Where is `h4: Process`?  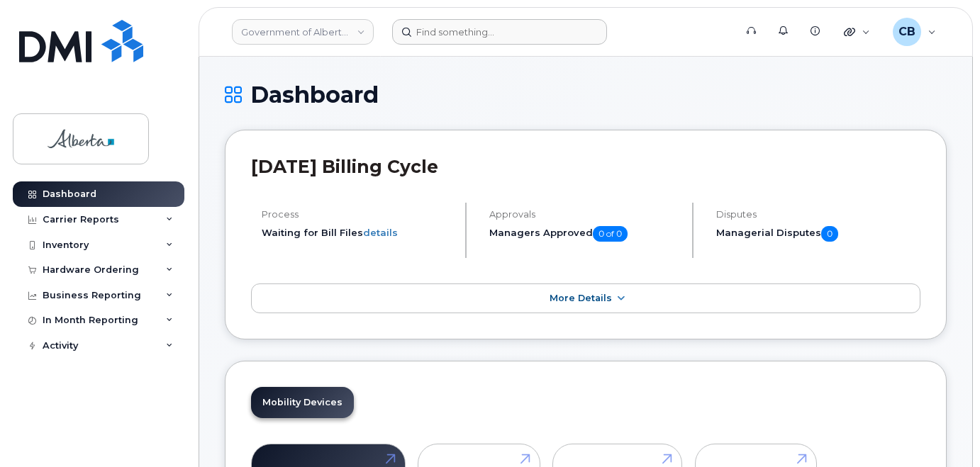
h4: Process is located at coordinates (358, 214).